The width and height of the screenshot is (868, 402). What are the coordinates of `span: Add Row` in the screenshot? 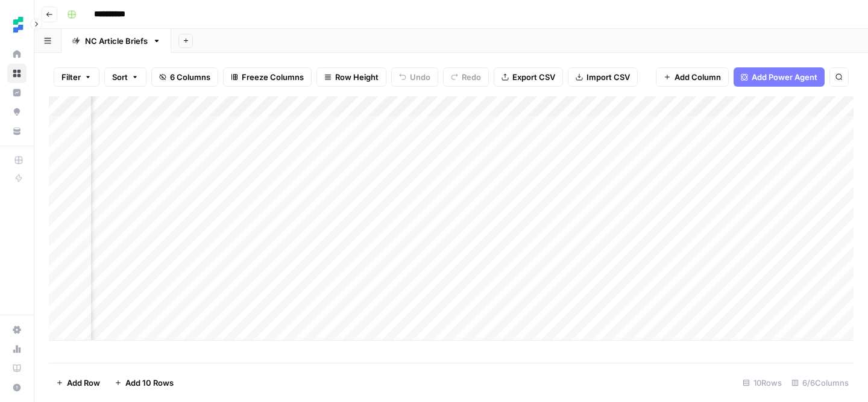 It's located at (83, 383).